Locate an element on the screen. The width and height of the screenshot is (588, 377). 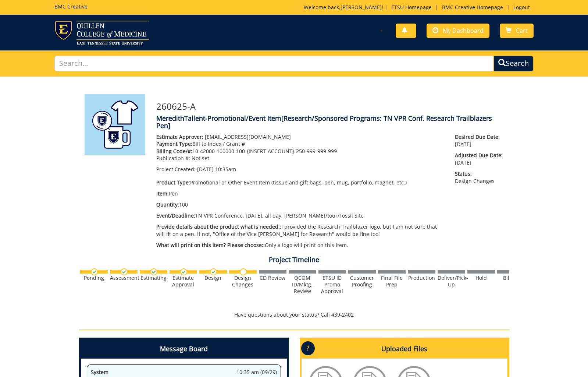
h4: Project Timeline is located at coordinates (294, 260).